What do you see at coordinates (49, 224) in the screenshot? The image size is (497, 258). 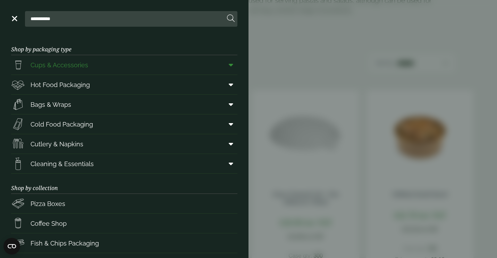 I see `span: Coffee Shop` at bounding box center [49, 224].